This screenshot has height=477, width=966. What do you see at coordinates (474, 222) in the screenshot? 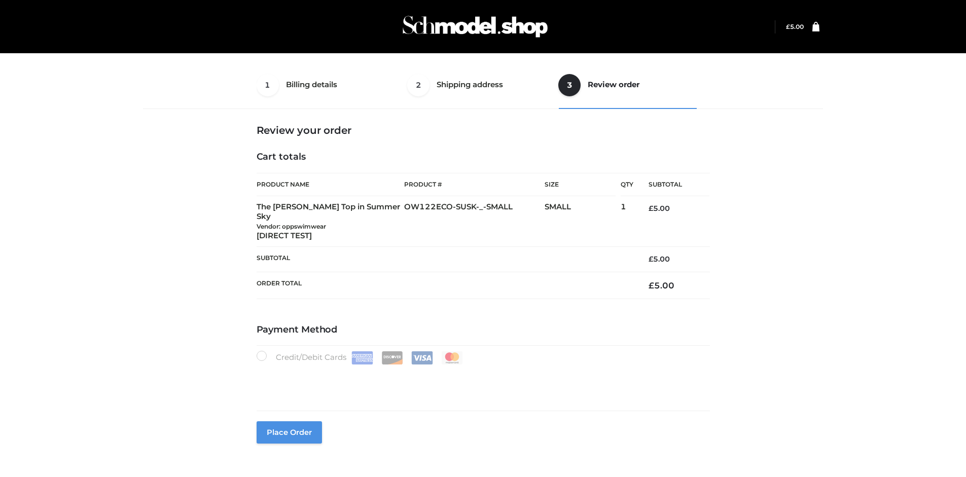
I see `td: OW122ECO-SUSK-_-SMALL` at bounding box center [474, 222].